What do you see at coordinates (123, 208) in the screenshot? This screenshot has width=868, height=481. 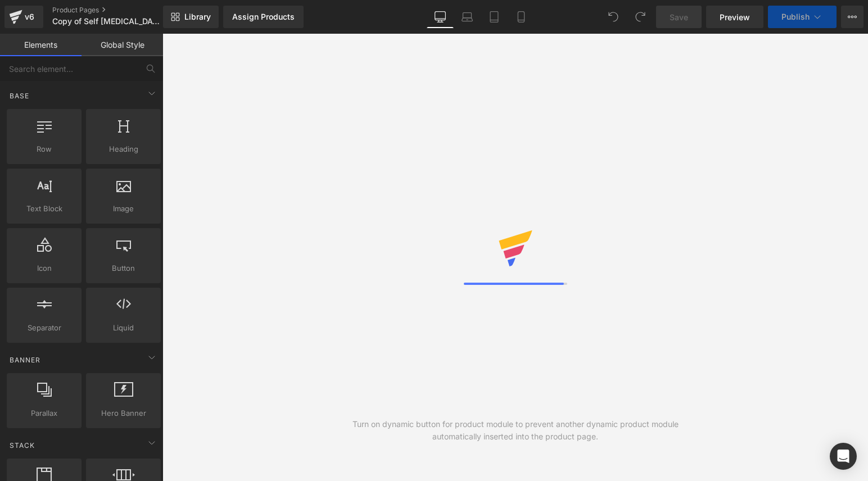 I see `span: Image` at bounding box center [123, 208].